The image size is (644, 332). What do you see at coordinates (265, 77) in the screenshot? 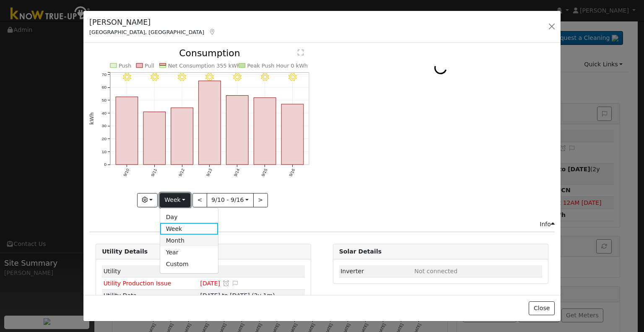
I see `i: 9/15 - Clear` at bounding box center [265, 77].